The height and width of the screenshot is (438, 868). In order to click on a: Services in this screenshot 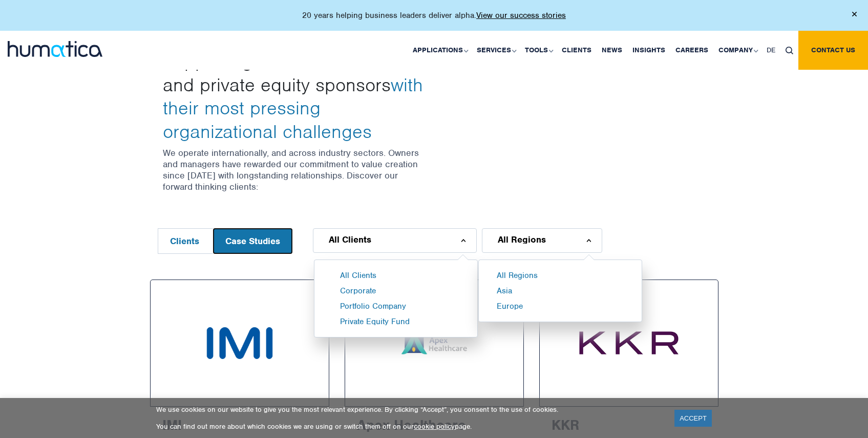, I will do `click(496, 51)`.